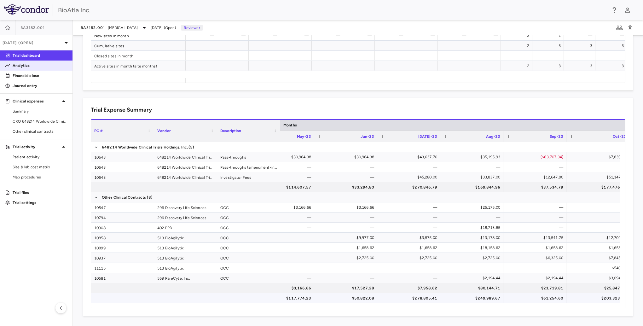 The image size is (643, 326). I want to click on div: $249,989.67, so click(473, 298).